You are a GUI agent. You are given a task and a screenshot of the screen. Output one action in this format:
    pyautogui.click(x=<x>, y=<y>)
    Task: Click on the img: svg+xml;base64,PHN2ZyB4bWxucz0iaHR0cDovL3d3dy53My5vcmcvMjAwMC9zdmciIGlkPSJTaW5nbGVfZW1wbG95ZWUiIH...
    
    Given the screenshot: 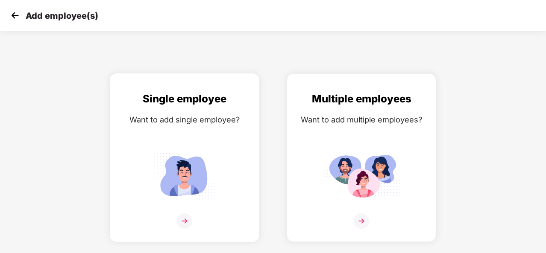 What is the action you would take?
    pyautogui.click(x=185, y=176)
    